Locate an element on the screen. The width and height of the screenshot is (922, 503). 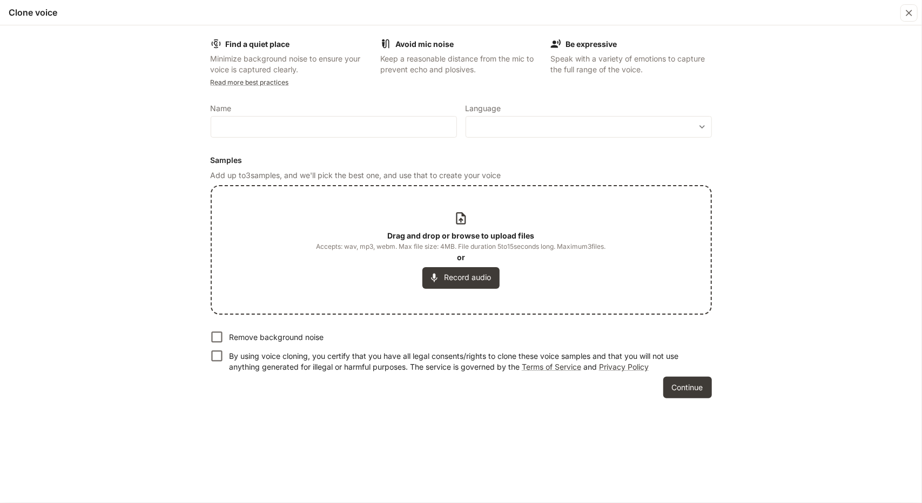
p: Remove background noise is located at coordinates (276, 338).